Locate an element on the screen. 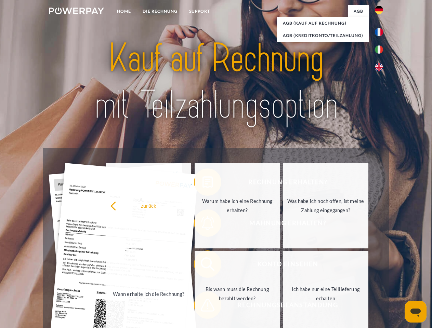 Image resolution: width=432 pixels, height=328 pixels. div: Bis wann muss die Rechnung bezahlt werden? is located at coordinates (237, 294).